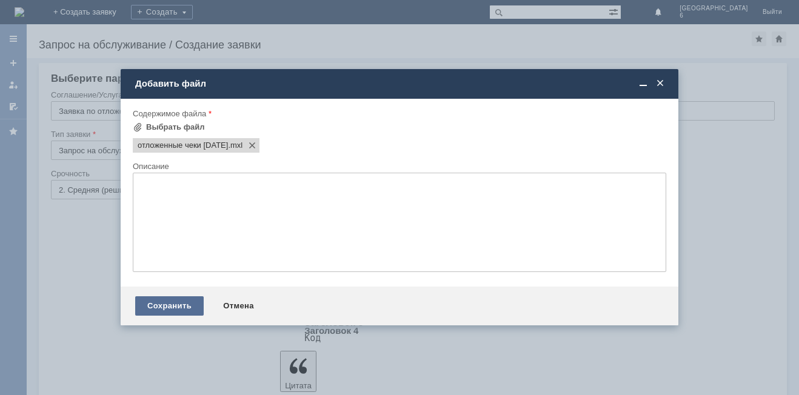 The image size is (799, 395). What do you see at coordinates (401, 84) in the screenshot?
I see `div: Добавить файл` at bounding box center [401, 84].